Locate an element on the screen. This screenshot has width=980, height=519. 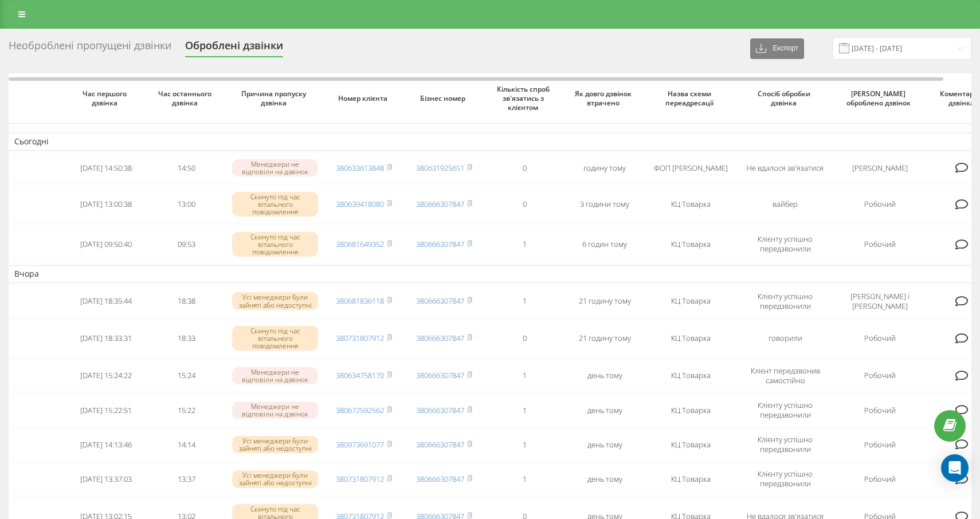
td: 09:53 is located at coordinates (186, 244).